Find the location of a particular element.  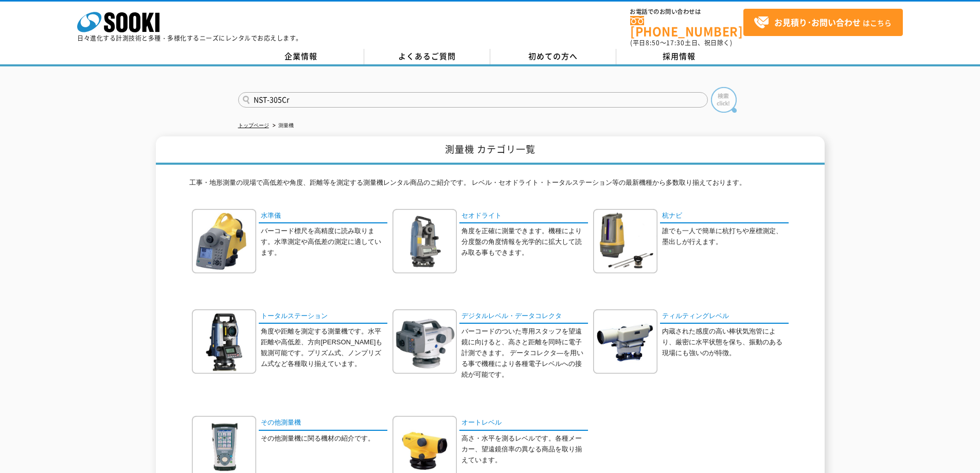

a: 杭ナビ is located at coordinates (724, 216).